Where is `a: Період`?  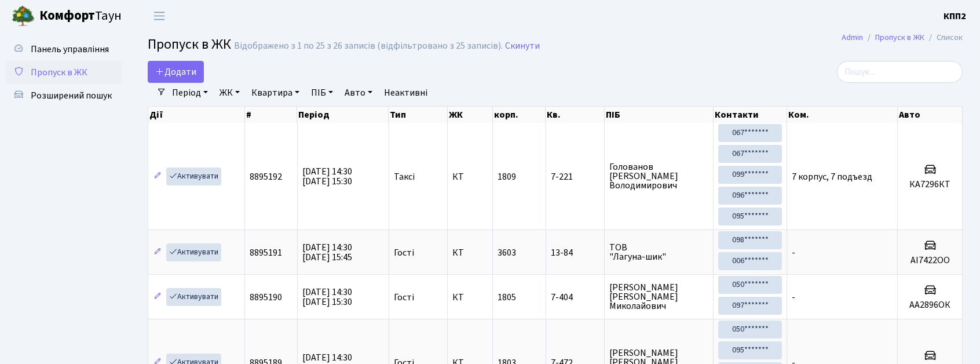 a: Період is located at coordinates (190, 92).